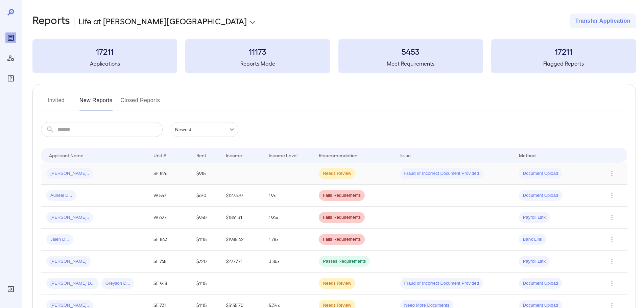 The image size is (644, 308). What do you see at coordinates (11, 289) in the screenshot?
I see `div: Log Out` at bounding box center [11, 289].